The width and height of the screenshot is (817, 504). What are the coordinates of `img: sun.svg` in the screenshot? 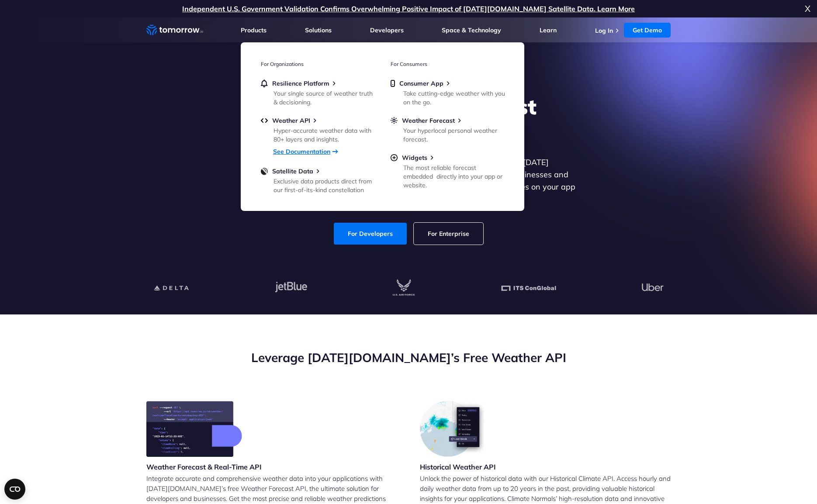 It's located at (394, 121).